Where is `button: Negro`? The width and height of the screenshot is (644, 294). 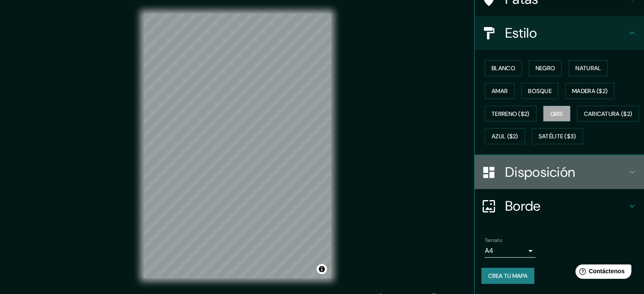 button: Negro is located at coordinates (546, 68).